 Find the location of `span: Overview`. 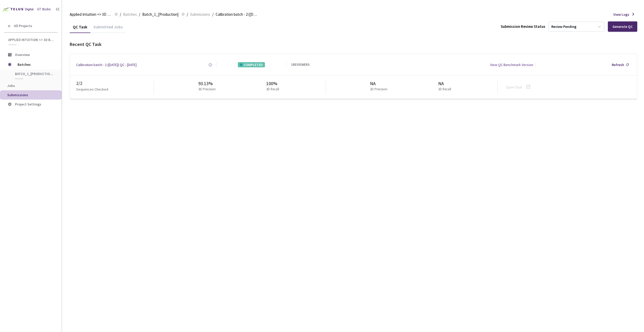

span: Overview is located at coordinates (22, 55).